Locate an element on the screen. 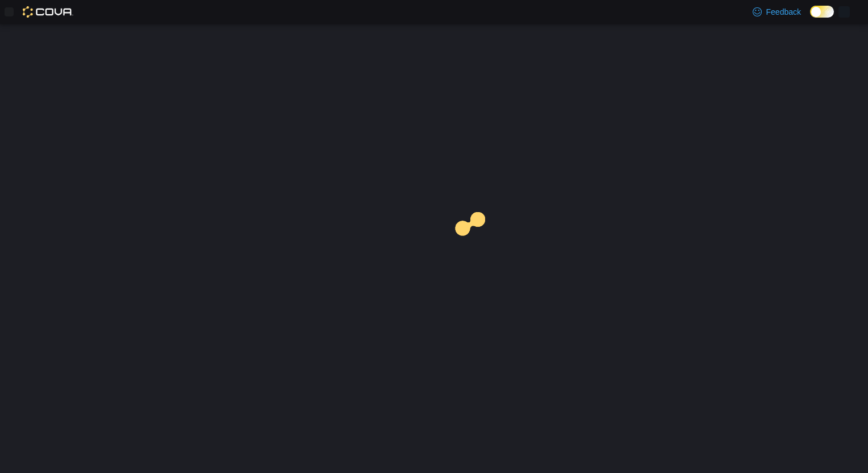 The image size is (868, 473). img: cova-loader is located at coordinates (476, 246).